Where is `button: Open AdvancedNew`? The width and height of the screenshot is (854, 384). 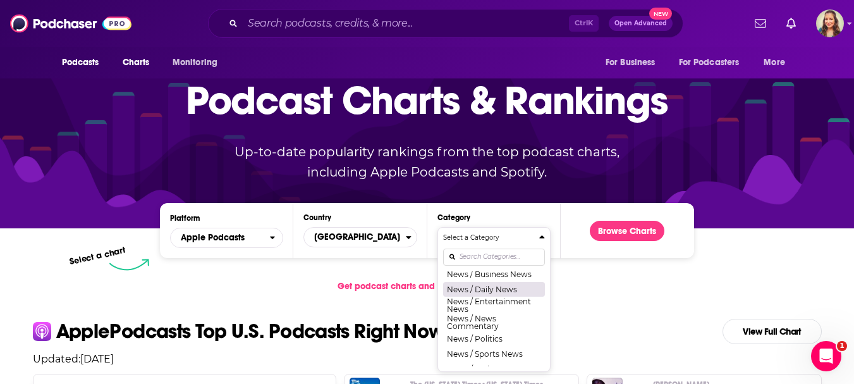 button: Open AdvancedNew is located at coordinates (640, 23).